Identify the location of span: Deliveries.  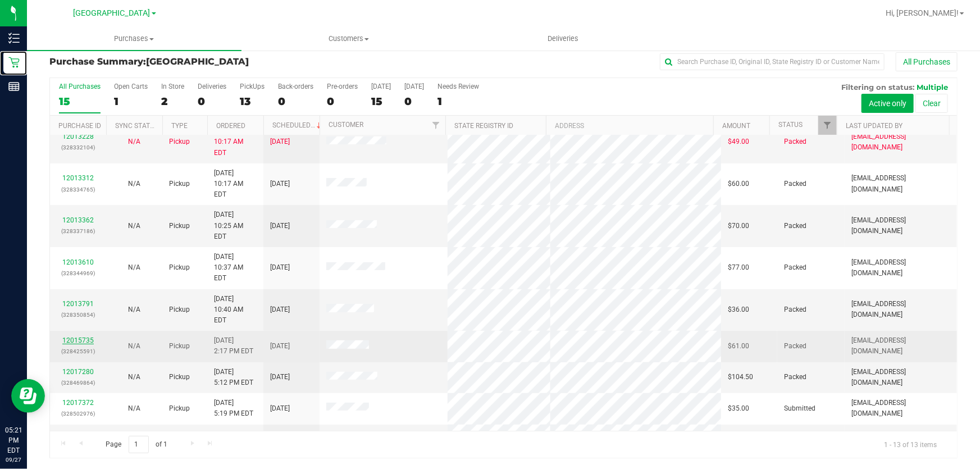
(562, 39).